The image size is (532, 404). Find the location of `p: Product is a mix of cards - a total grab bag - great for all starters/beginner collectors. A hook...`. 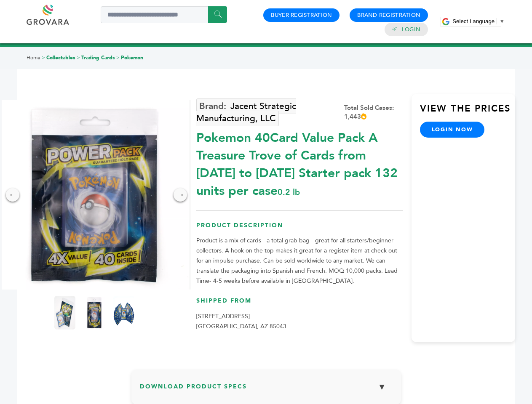

p: Product is a mix of cards - a total grab bag - great for all starters/beginner collectors. A hook... is located at coordinates (299, 261).